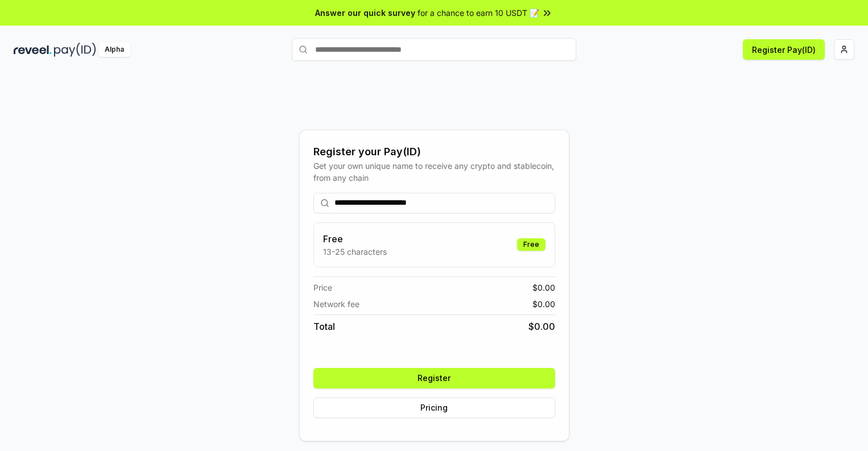  Describe the element at coordinates (32, 50) in the screenshot. I see `img: reveel_dark` at that location.